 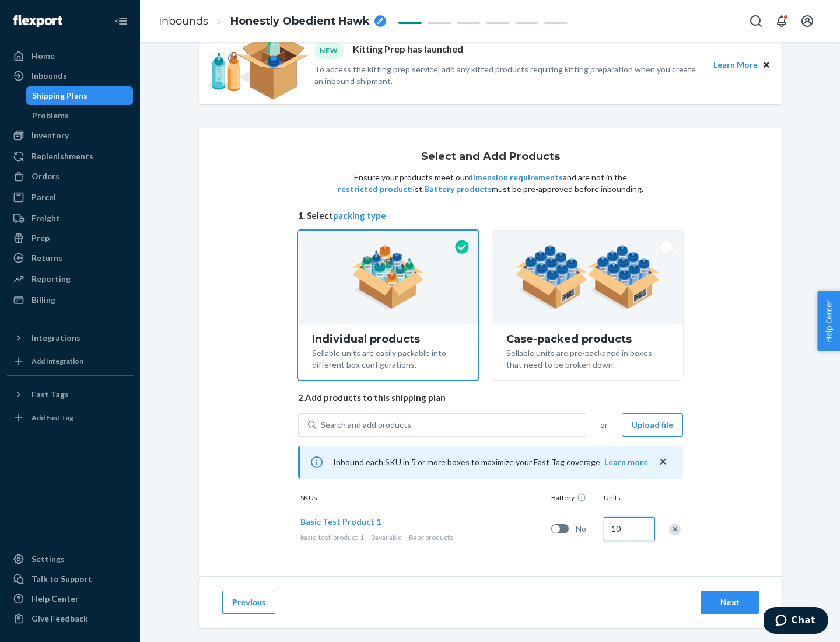 I want to click on button: Next, so click(x=730, y=602).